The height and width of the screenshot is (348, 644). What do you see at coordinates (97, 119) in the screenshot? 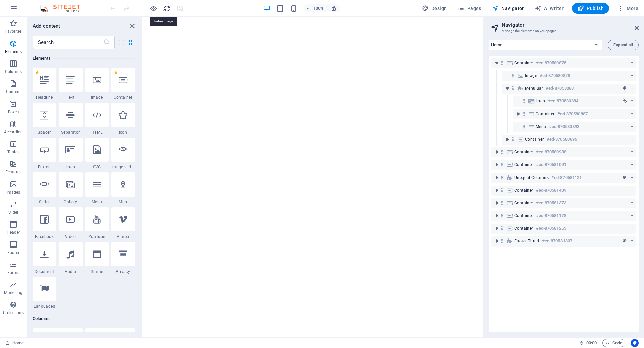
I see `div: HTML` at bounding box center [97, 119].